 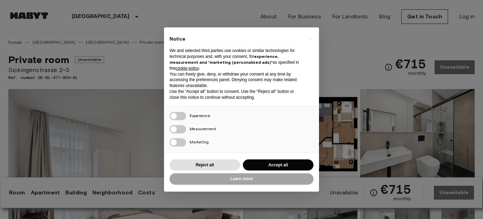 What do you see at coordinates (187, 68) in the screenshot?
I see `a: cookie policy` at bounding box center [187, 68].